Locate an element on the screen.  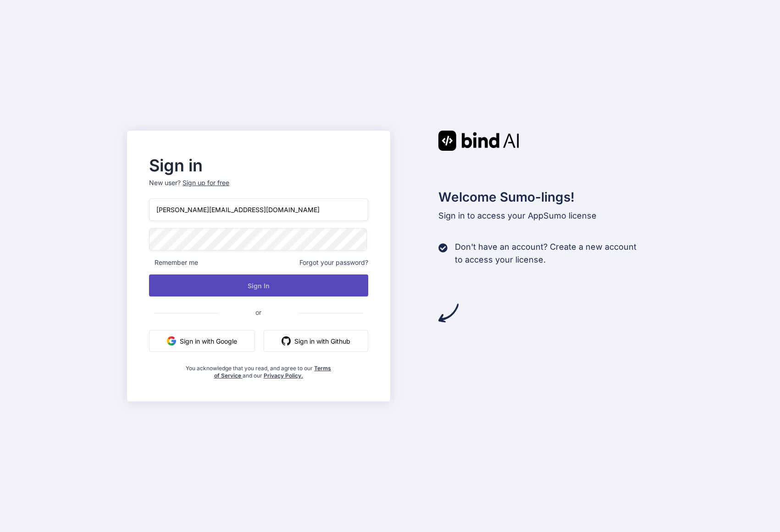
img: Bind AI logo is located at coordinates (479, 140).